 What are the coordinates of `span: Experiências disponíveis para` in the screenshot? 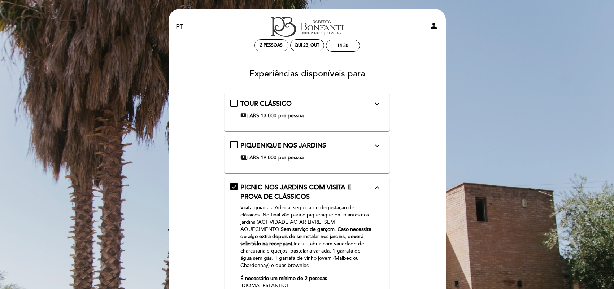 It's located at (307, 74).